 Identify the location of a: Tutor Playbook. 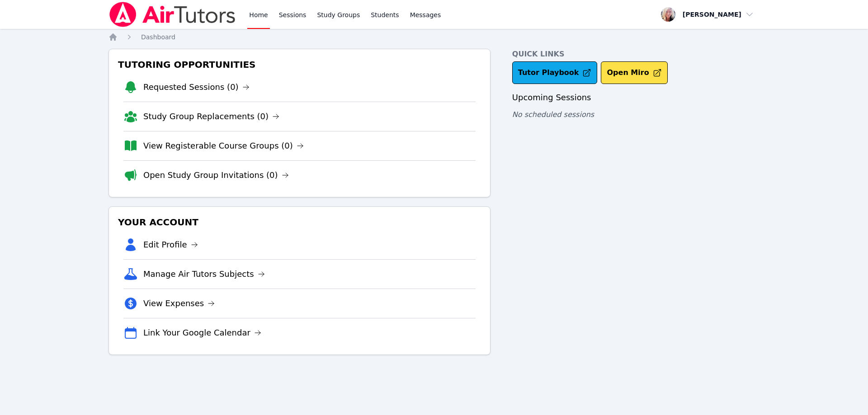
(555, 73).